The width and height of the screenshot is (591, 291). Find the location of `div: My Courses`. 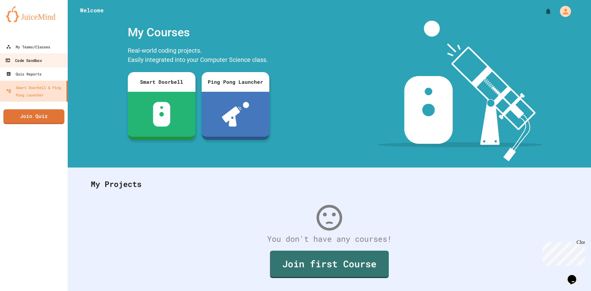

div: My Courses is located at coordinates (199, 32).